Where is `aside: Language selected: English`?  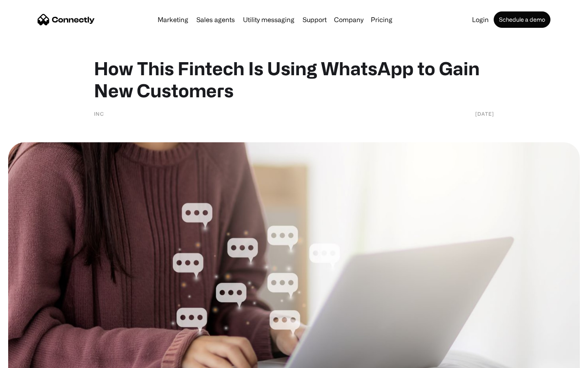
aside: Language selected: English is located at coordinates (29, 359).